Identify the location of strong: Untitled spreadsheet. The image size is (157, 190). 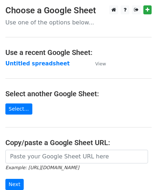
(37, 63).